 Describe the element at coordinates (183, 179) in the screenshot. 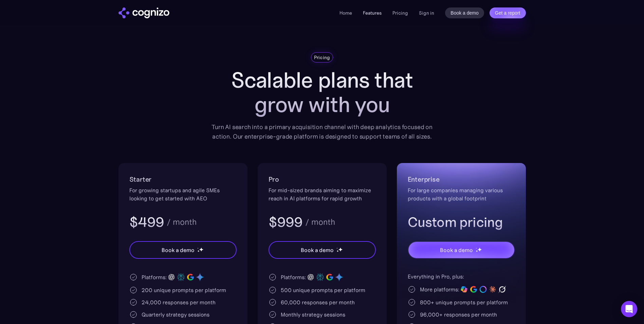

I see `h2: Starter` at that location.